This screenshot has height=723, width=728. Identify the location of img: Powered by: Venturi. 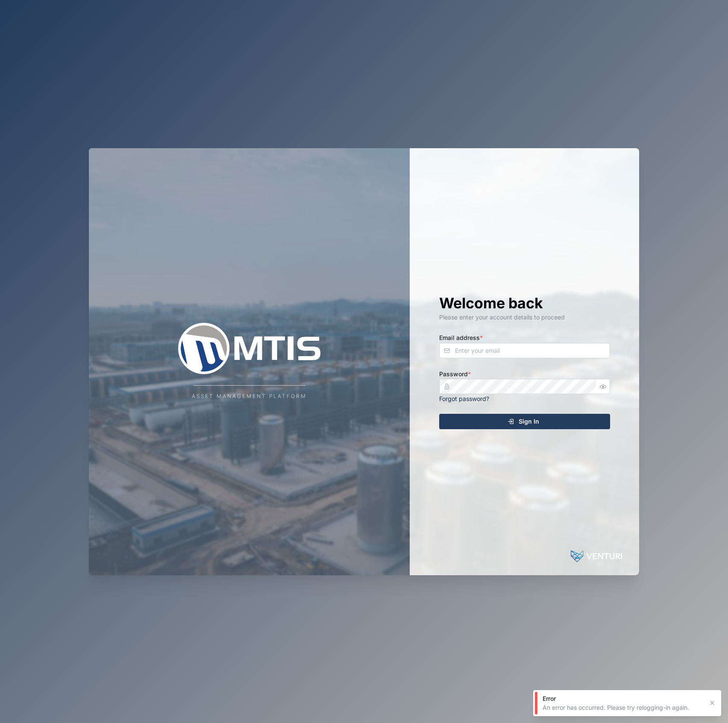
(597, 557).